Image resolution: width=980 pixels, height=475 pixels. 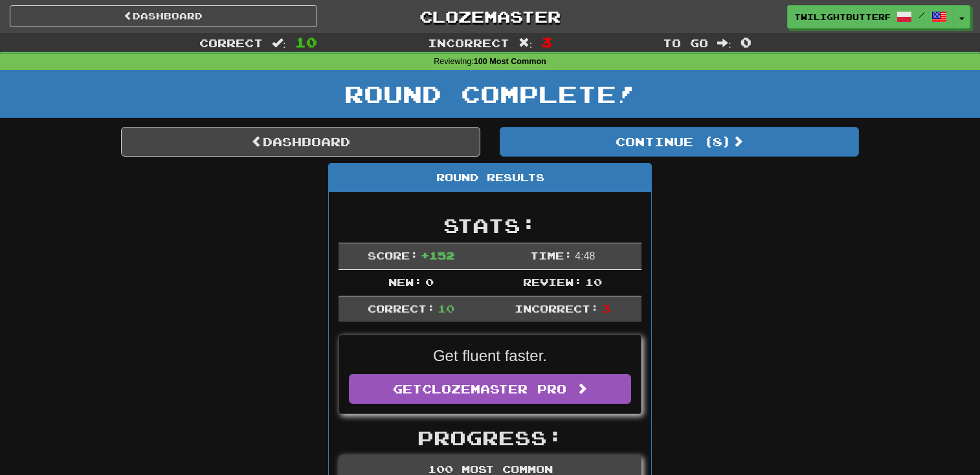 I want to click on span: Incorrect:, so click(x=557, y=308).